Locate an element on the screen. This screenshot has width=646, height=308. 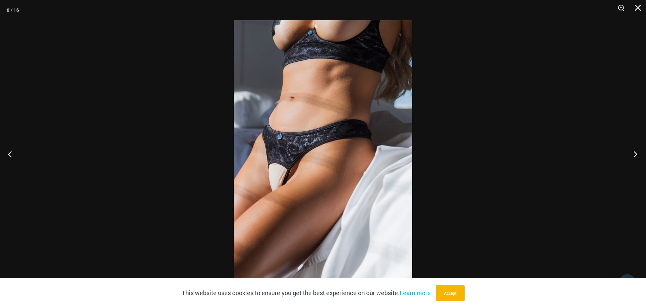
div: 8 / 16 is located at coordinates (13, 10).